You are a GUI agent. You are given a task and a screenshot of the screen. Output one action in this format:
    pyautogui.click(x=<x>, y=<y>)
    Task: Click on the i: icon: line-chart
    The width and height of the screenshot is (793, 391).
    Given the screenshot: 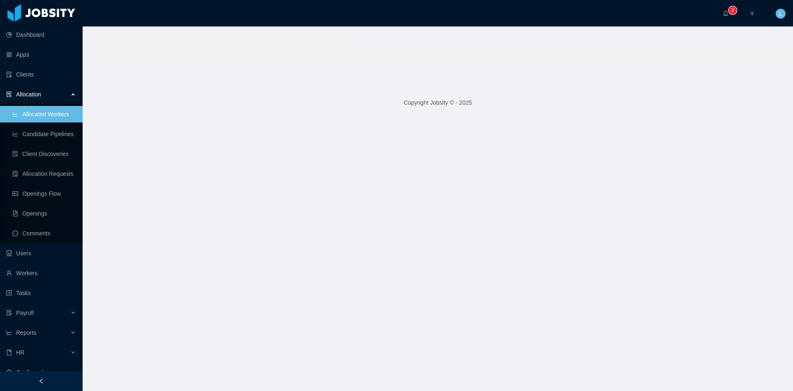 What is the action you would take?
    pyautogui.click(x=9, y=332)
    